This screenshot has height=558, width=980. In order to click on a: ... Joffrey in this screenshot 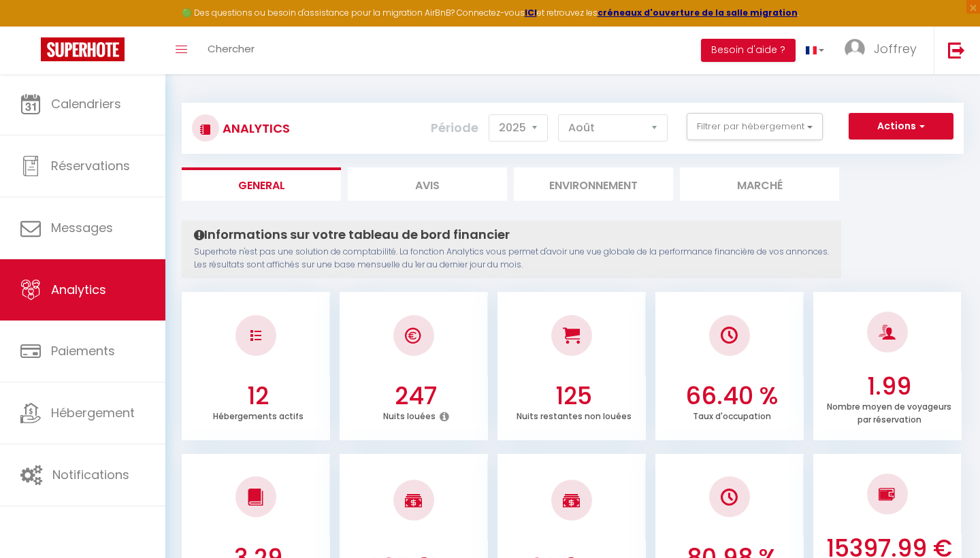, I will do `click(884, 50)`.